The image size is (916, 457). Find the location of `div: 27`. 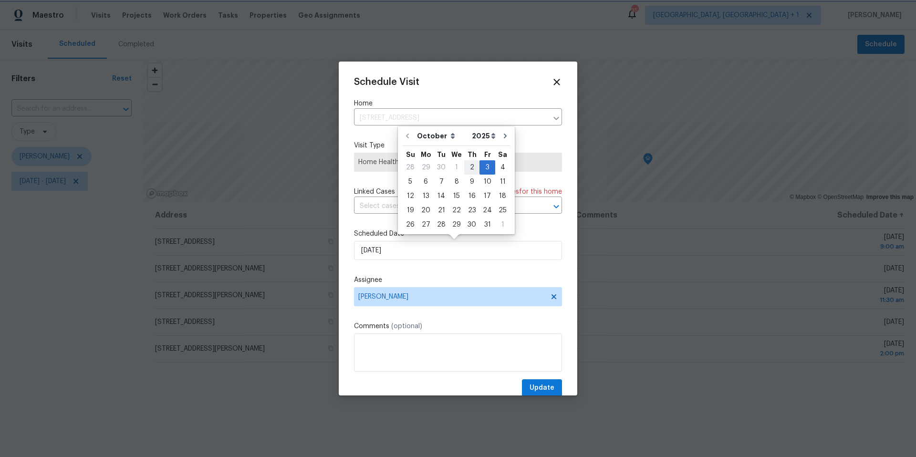

div: 27 is located at coordinates (426, 225).